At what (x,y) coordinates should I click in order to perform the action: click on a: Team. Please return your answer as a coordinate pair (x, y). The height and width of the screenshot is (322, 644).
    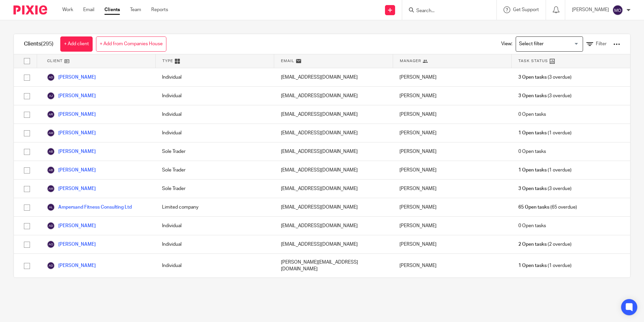
    Looking at the image, I should click on (136, 10).